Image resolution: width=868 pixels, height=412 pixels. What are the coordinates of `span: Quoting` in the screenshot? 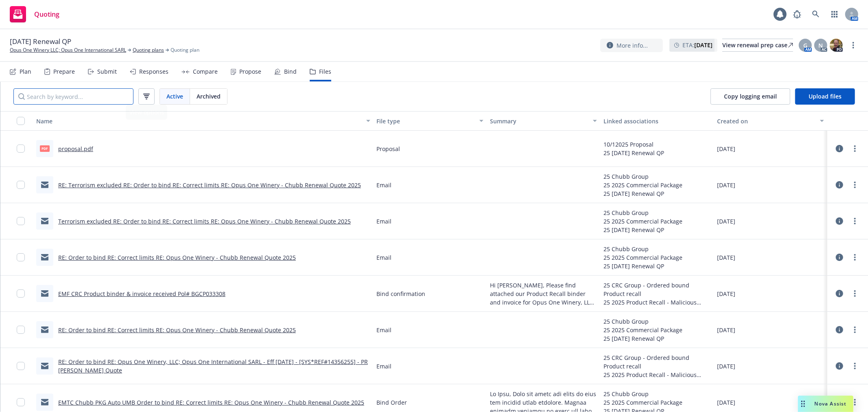 It's located at (47, 14).